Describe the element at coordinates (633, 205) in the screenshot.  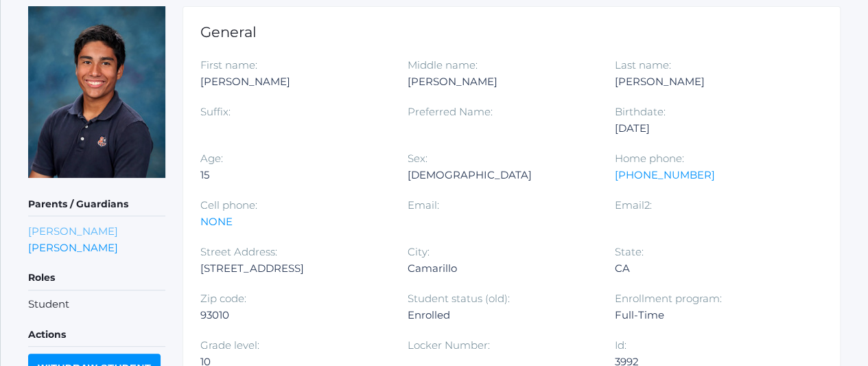
I see `label: Email2:` at that location.